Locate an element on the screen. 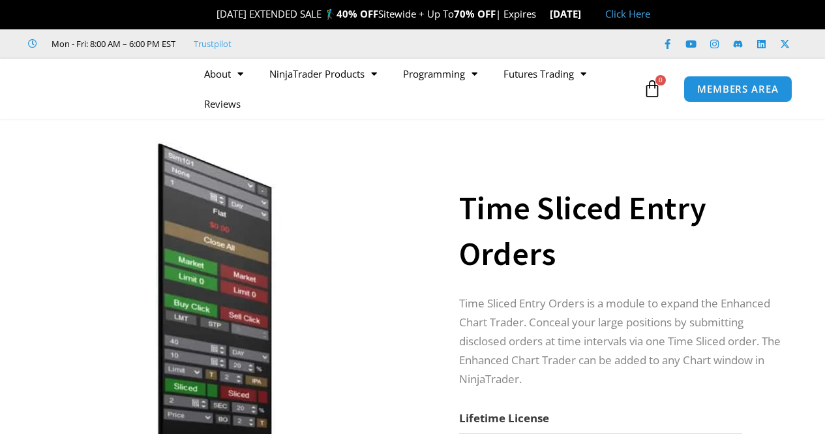 This screenshot has width=825, height=434. a: 0 is located at coordinates (652, 89).